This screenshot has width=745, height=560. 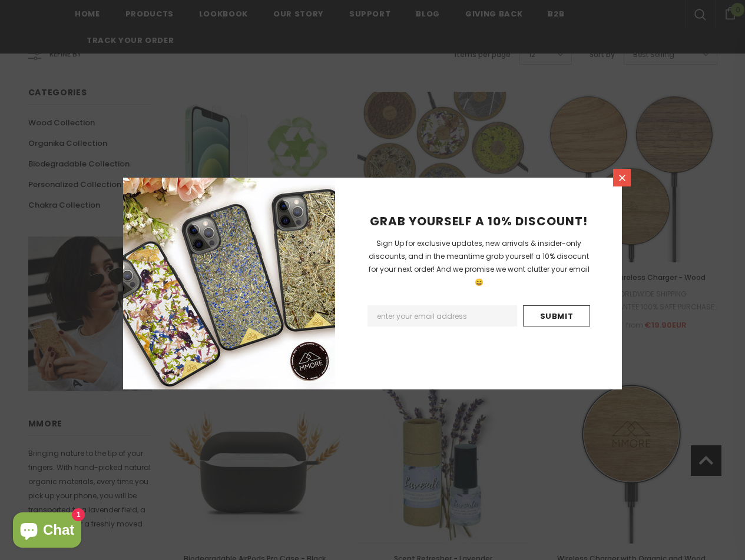 What do you see at coordinates (622, 178) in the screenshot?
I see `a: Close` at bounding box center [622, 178].